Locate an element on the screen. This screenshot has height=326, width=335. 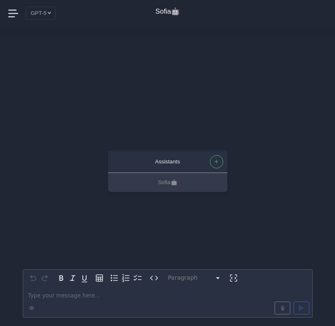
div: editable markdown is located at coordinates (167, 301).